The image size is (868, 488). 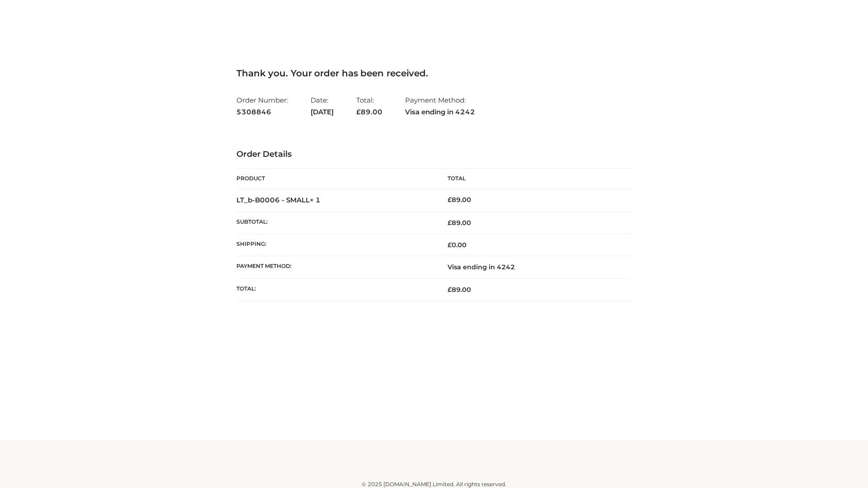 I want to click on li: Payment Method:, so click(x=440, y=106).